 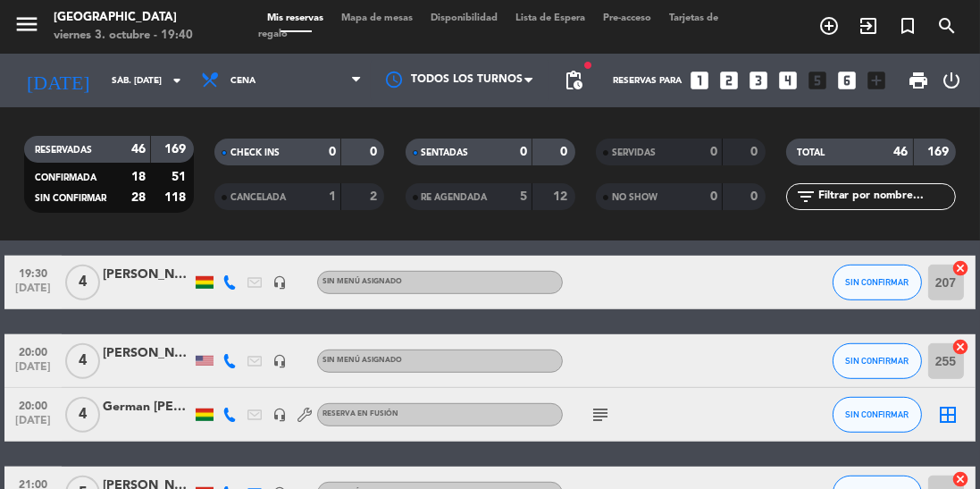 I want to click on i: looks_4, so click(x=788, y=80).